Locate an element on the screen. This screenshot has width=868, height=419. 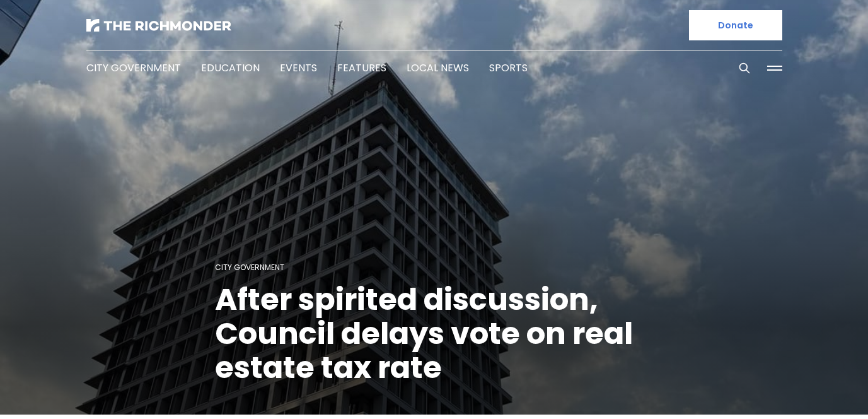
a: Sports is located at coordinates (508, 67).